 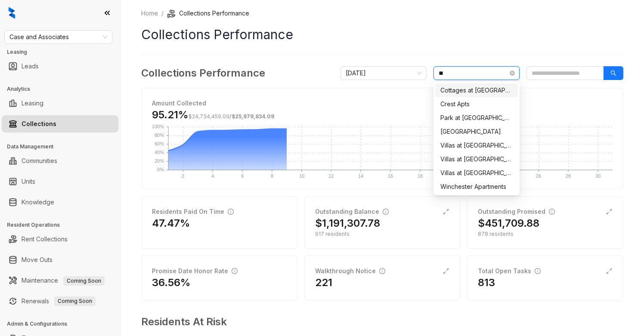 What do you see at coordinates (384, 73) in the screenshot?
I see `span: October 2025` at bounding box center [384, 73].